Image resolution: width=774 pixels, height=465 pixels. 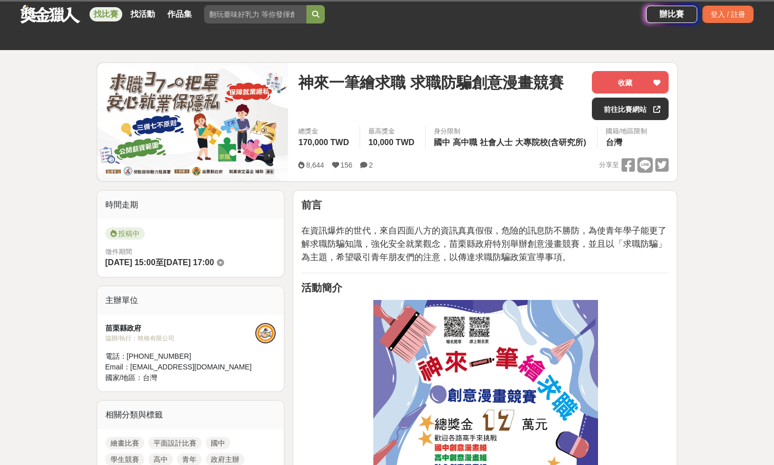 What do you see at coordinates (193, 122) in the screenshot?
I see `img: Cover Image` at bounding box center [193, 122].